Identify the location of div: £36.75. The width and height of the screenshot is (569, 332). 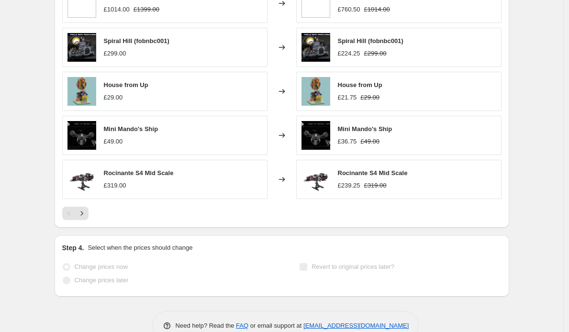
(348, 142).